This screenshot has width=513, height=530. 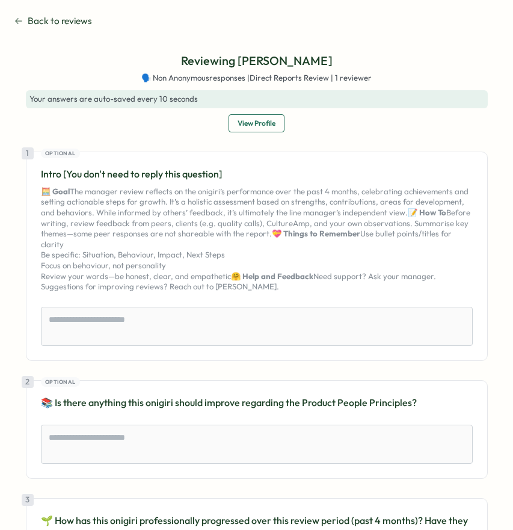 I want to click on span: Your answers are auto-saved every 10 seconds, so click(x=114, y=99).